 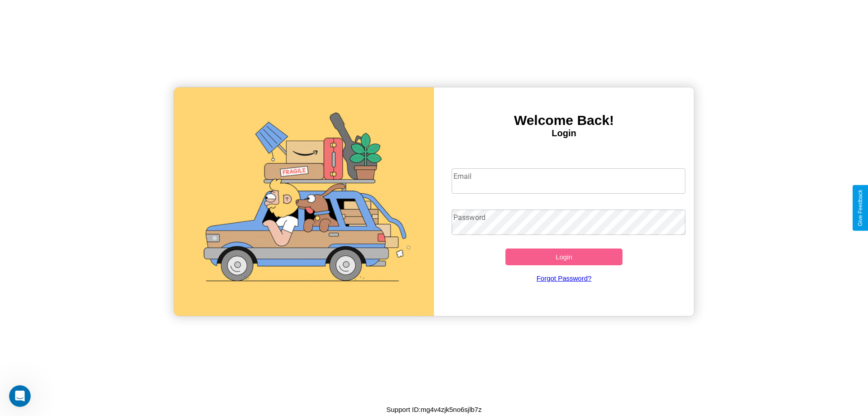 What do you see at coordinates (565, 278) in the screenshot?
I see `a: Forgot Password?` at bounding box center [565, 278].